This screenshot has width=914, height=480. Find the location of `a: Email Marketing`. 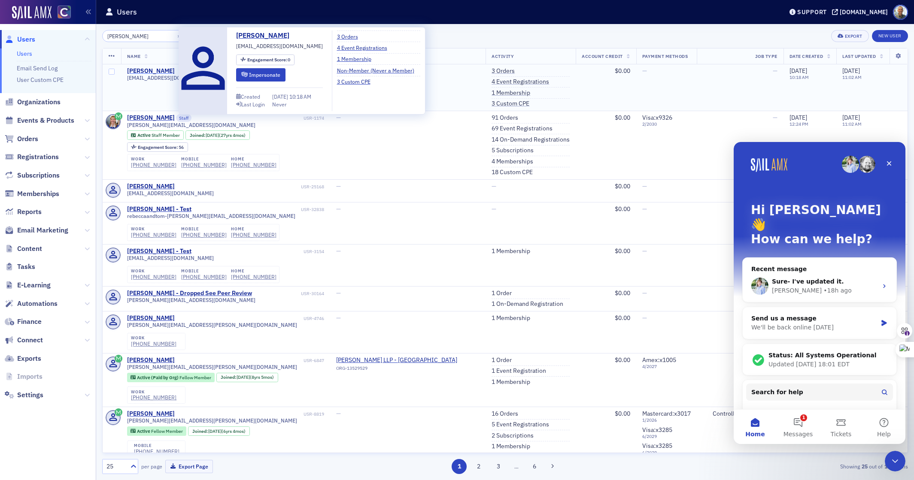

a: Email Marketing is located at coordinates (36, 230).